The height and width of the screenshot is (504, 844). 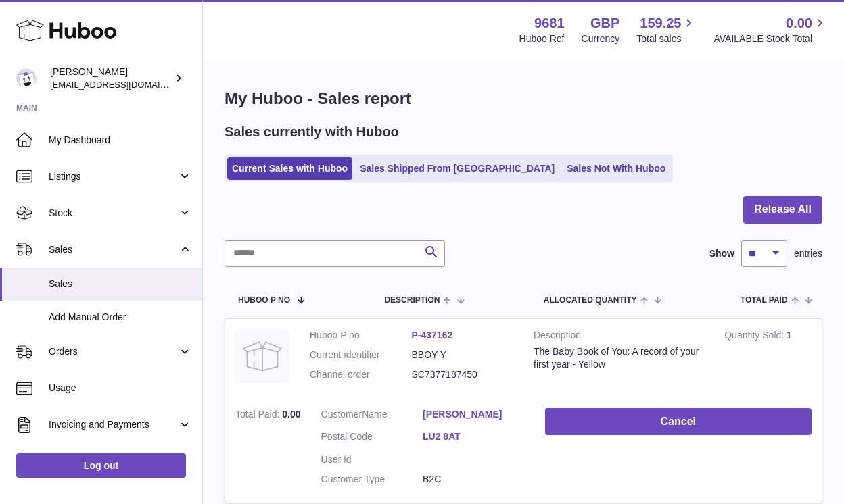 What do you see at coordinates (782, 209) in the screenshot?
I see `button: Release All` at bounding box center [782, 209].